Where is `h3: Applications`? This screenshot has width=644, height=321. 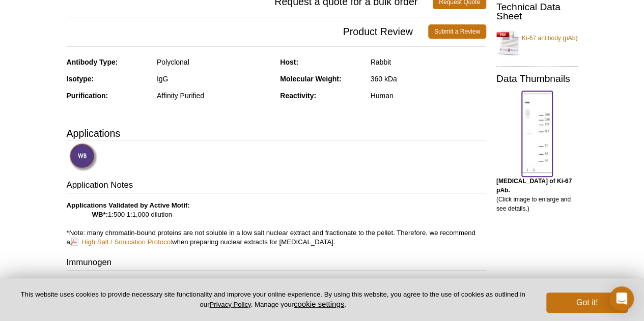
h3: Applications is located at coordinates (277, 133).